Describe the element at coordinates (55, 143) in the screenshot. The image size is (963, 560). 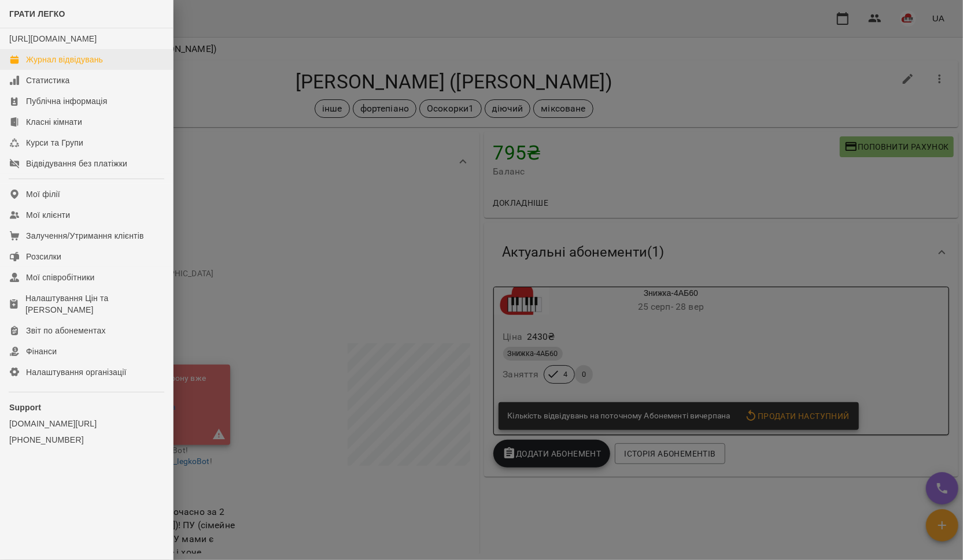
I see `div: Курси та Групи` at that location.